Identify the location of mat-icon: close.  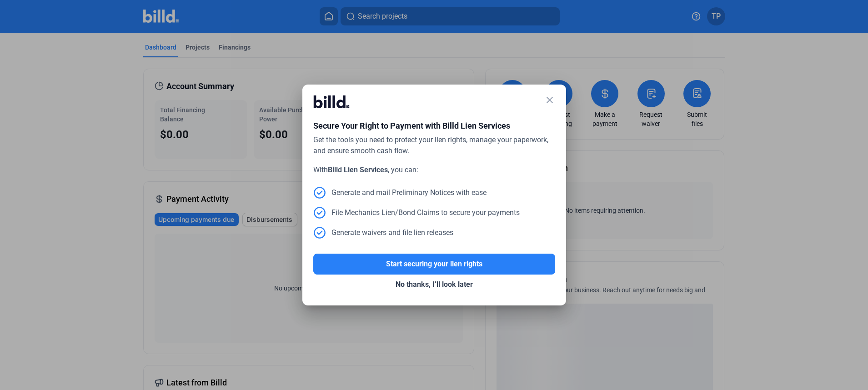
(550, 100).